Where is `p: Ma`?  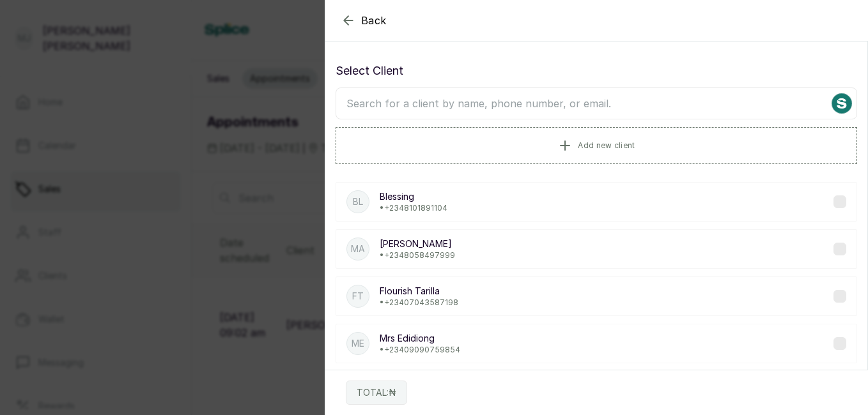
p: Ma is located at coordinates (358, 249).